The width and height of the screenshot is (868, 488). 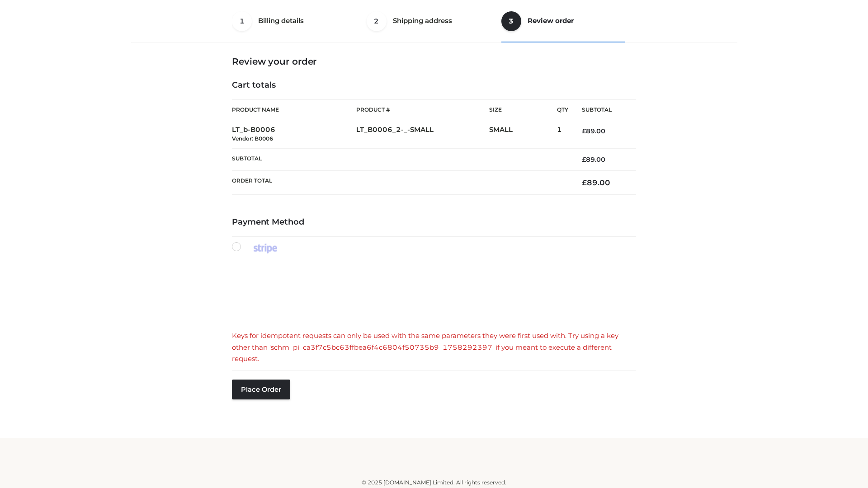 What do you see at coordinates (294, 110) in the screenshot?
I see `th: Product Name` at bounding box center [294, 110].